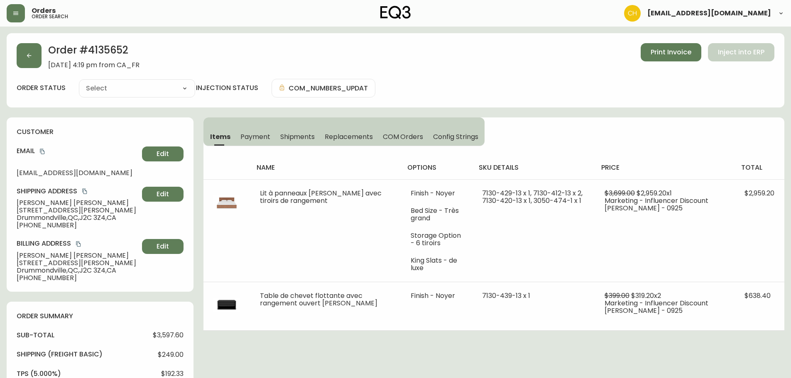  I want to click on h5: order search, so click(50, 17).